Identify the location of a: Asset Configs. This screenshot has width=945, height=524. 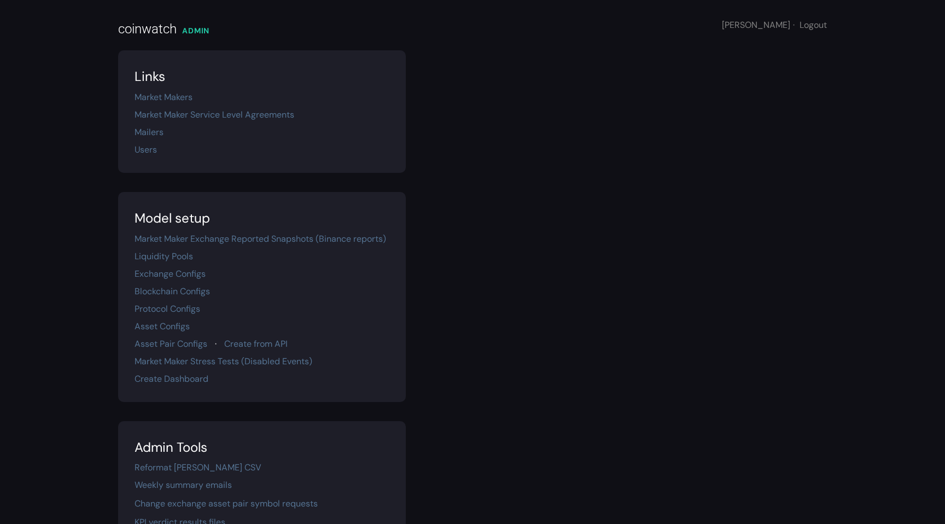
(162, 326).